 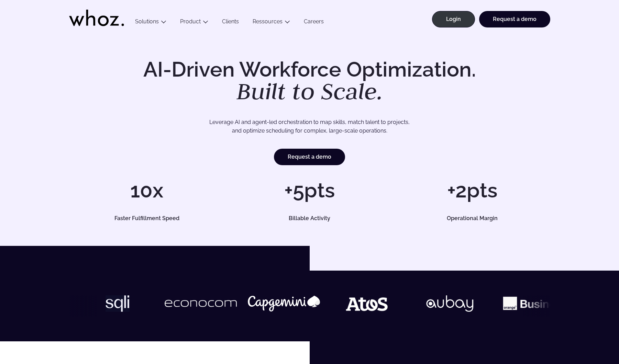 What do you see at coordinates (310, 126) in the screenshot?
I see `p: Leverage AI and agent-led orchestration to map skills, match talent to projects, and optimize sch...` at bounding box center [310, 126].